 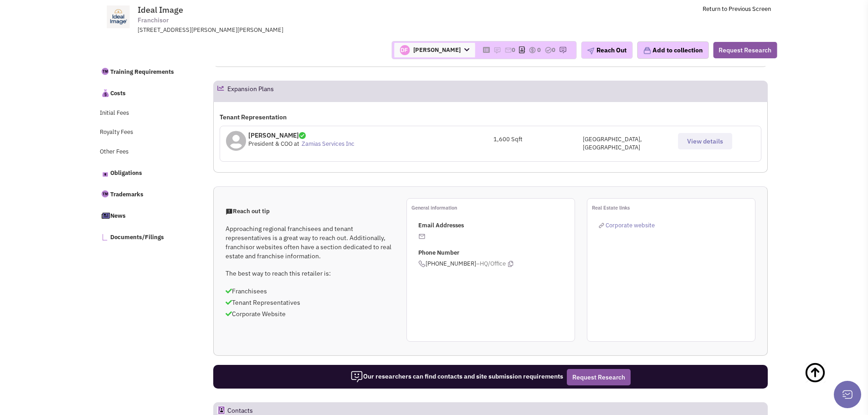 I want to click on img: icon-researcher-20.png, so click(x=357, y=376).